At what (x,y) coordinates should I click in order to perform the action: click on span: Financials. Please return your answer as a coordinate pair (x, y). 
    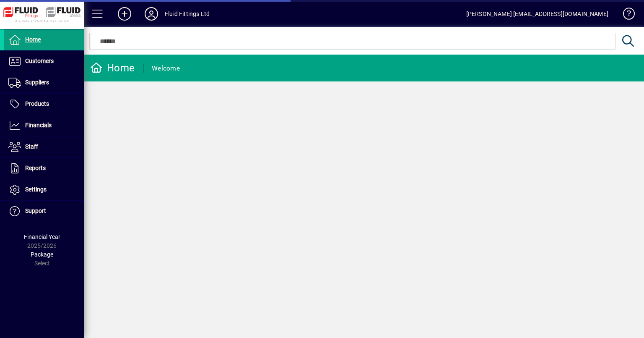
    Looking at the image, I should click on (38, 125).